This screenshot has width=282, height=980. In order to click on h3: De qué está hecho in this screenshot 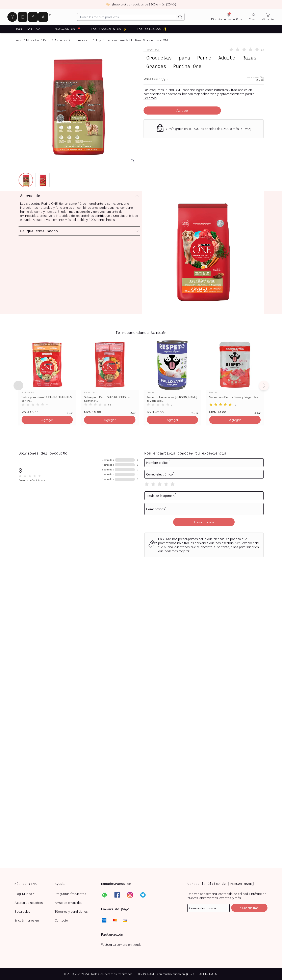, I will do `click(39, 231)`.